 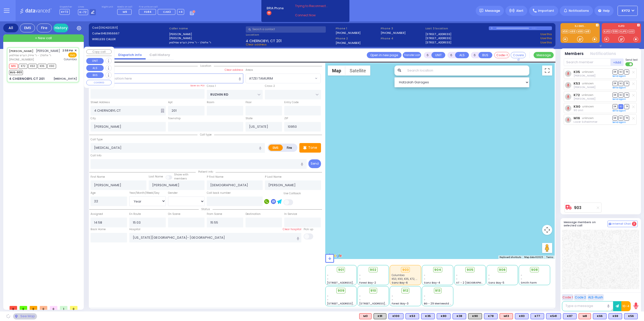 What do you see at coordinates (584, 87) in the screenshot?
I see `span: Hershel Lowy` at bounding box center [584, 87].